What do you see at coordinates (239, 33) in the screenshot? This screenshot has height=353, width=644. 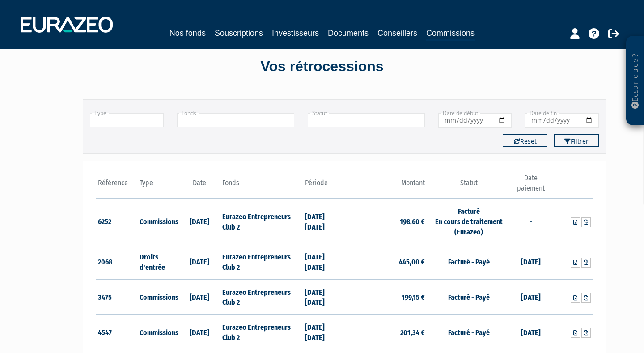 I see `a: Souscriptions` at bounding box center [239, 33].